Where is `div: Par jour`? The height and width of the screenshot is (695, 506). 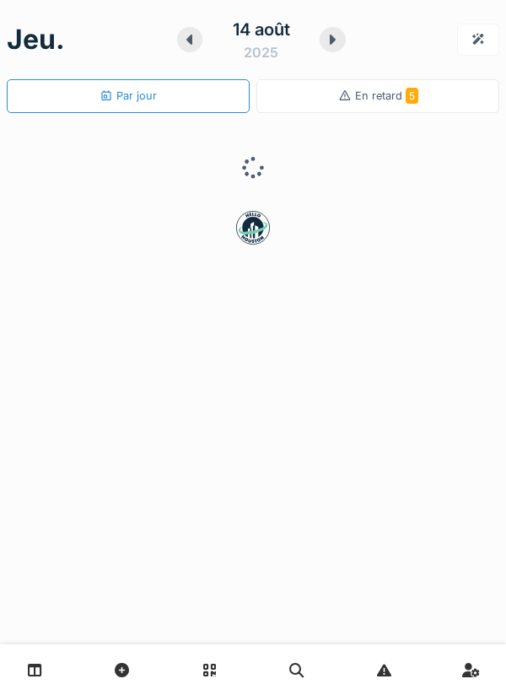
div: Par jour is located at coordinates (128, 95).